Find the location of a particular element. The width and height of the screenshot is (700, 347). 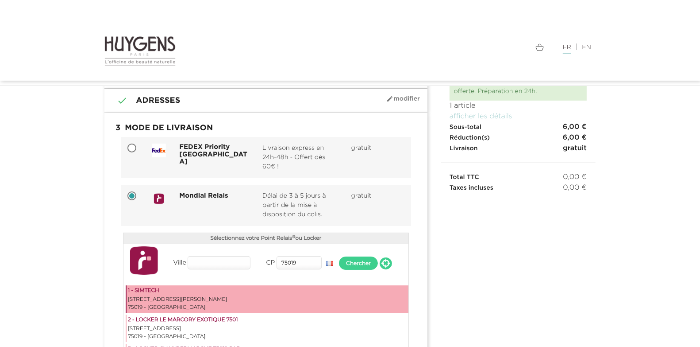

h1: Mode de livraison is located at coordinates (266, 128).